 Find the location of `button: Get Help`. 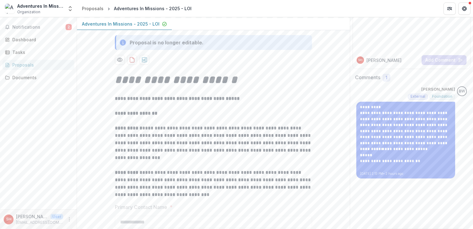

button: Get Help is located at coordinates (464, 9).